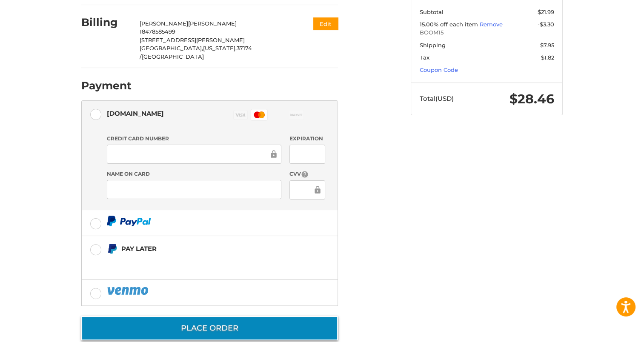 The image size is (644, 342). I want to click on h2: Billing, so click(106, 22).